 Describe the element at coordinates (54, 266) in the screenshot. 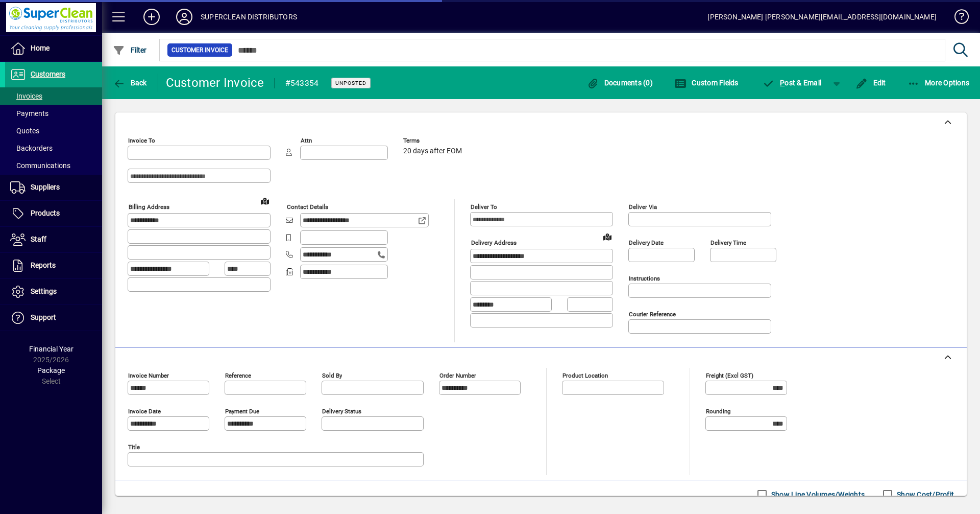

I see `a: Reports` at that location.